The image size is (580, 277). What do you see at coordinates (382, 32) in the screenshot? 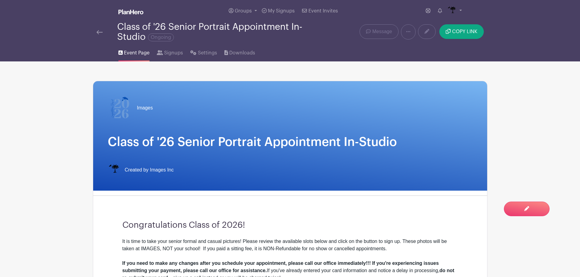
I see `span: Message` at bounding box center [382, 32].